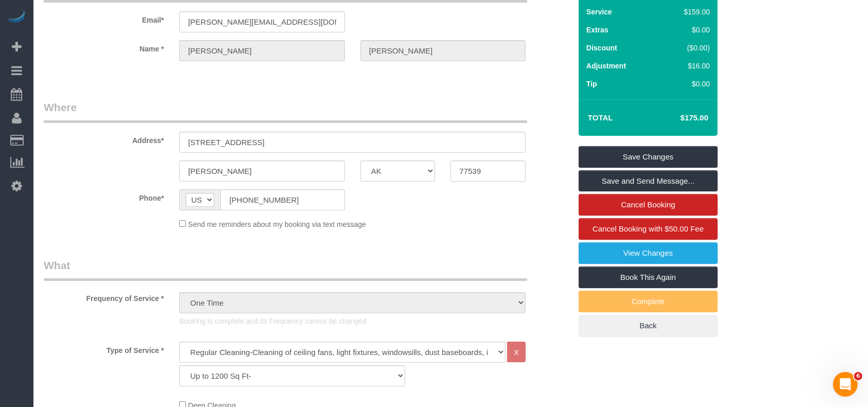  Describe the element at coordinates (103, 296) in the screenshot. I see `label: Frequency of Service *` at that location.